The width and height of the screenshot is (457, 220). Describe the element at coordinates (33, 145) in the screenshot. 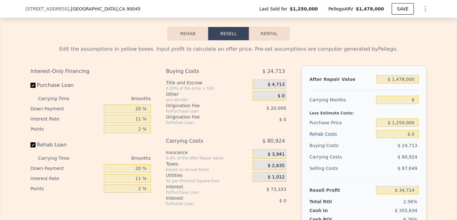

I see `input: Rehab Loan` at that location.